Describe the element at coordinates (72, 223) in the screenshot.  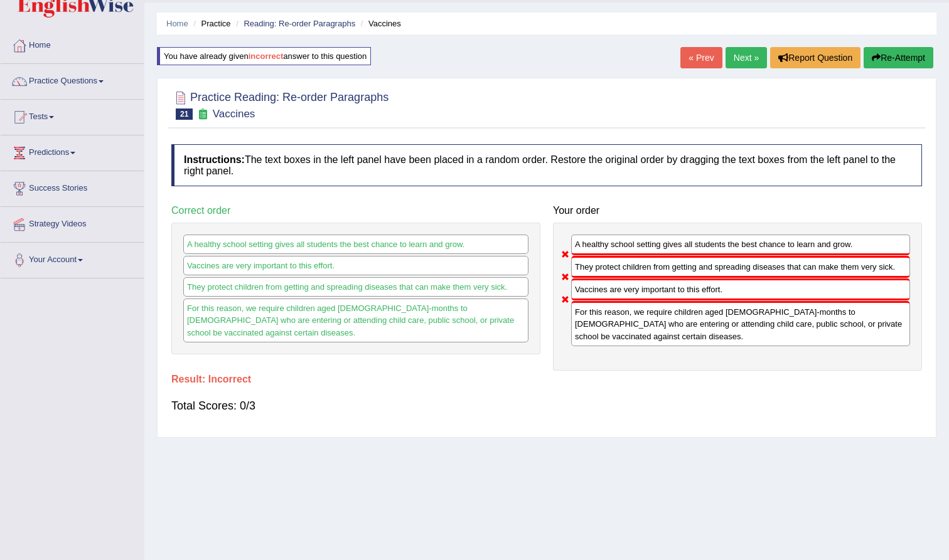
I see `a: Strategy Videos` at that location.